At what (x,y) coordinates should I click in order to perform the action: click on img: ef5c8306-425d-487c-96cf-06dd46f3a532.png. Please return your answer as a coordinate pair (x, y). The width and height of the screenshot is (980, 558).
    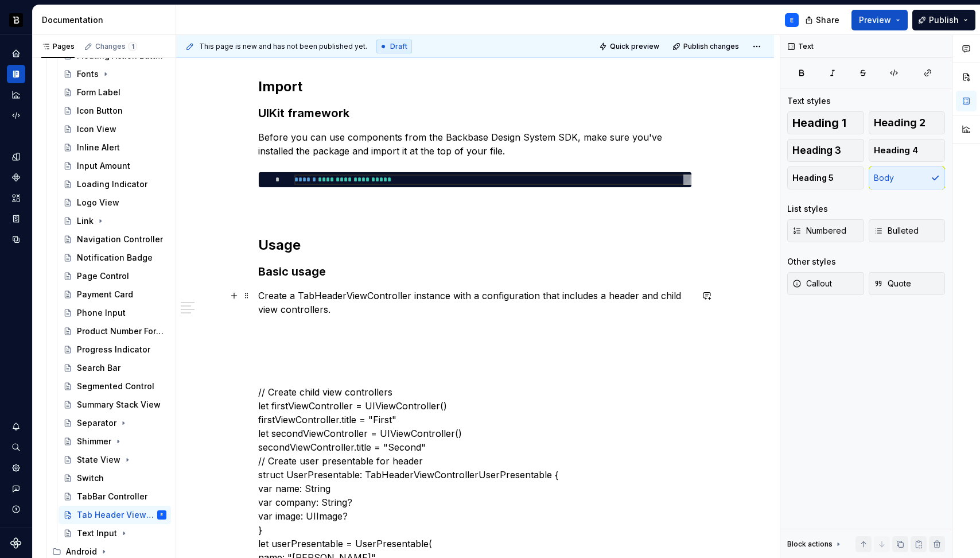
    Looking at the image, I should click on (16, 20).